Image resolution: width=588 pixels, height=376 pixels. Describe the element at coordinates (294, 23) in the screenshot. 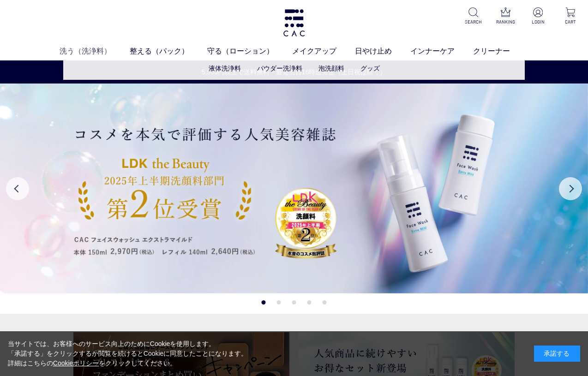

I see `img: logo` at that location.